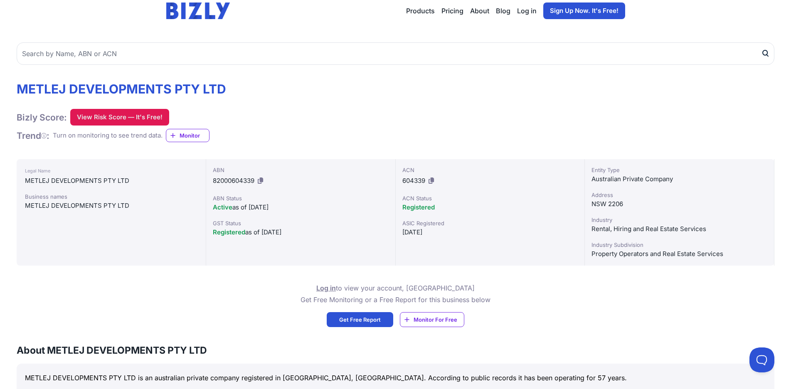 Image resolution: width=791 pixels, height=389 pixels. Describe the element at coordinates (679, 254) in the screenshot. I see `div: Property Operators and Real Estate Services` at that location.